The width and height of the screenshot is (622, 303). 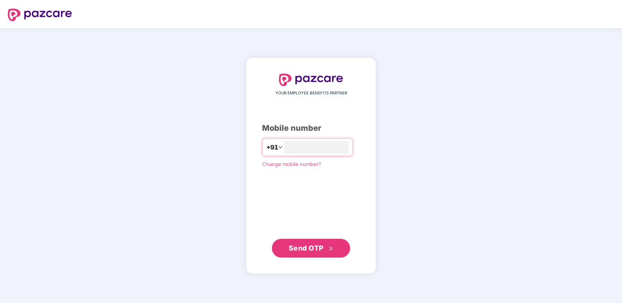 What do you see at coordinates (311, 248) in the screenshot?
I see `button: Send OTPdouble-right` at bounding box center [311, 248].